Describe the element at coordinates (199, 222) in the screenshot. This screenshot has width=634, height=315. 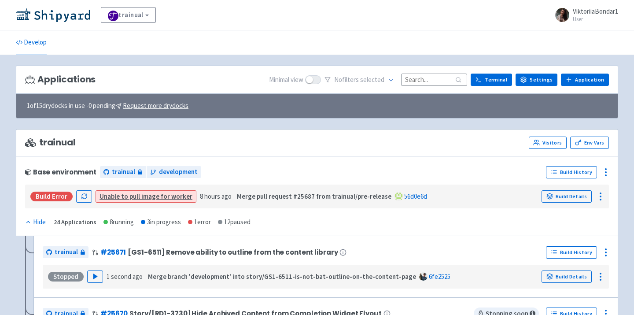
I see `div: 1 error` at that location.